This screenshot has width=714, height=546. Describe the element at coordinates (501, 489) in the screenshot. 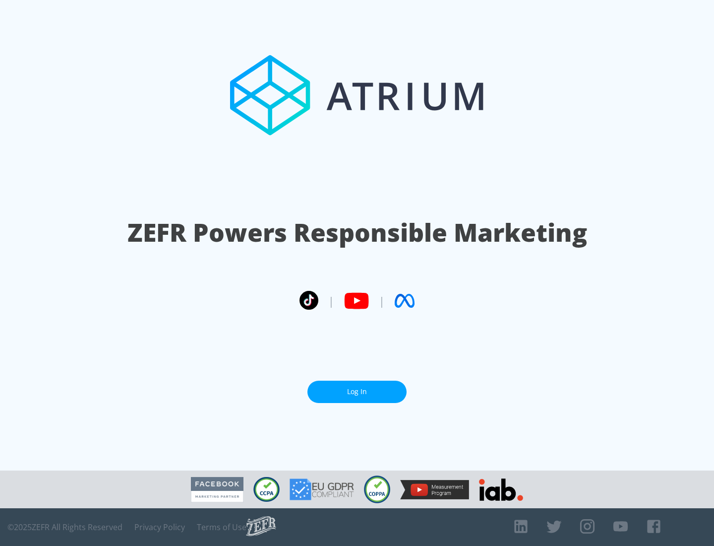

I see `img: IAB` at that location.